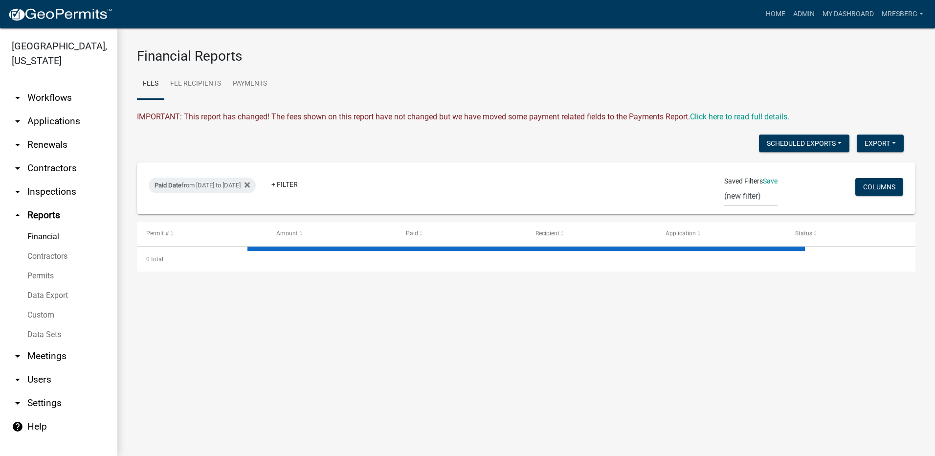 The height and width of the screenshot is (456, 935). What do you see at coordinates (461, 234) in the screenshot?
I see `datatable-header-cell: Paid` at bounding box center [461, 234].